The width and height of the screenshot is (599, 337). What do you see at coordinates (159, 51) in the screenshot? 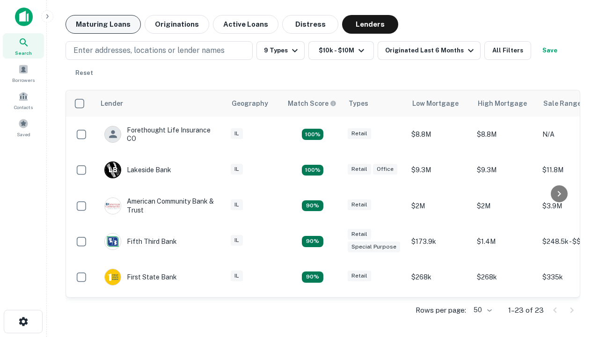
I see `button: Enter addresses, locations or lender names` at bounding box center [159, 51].